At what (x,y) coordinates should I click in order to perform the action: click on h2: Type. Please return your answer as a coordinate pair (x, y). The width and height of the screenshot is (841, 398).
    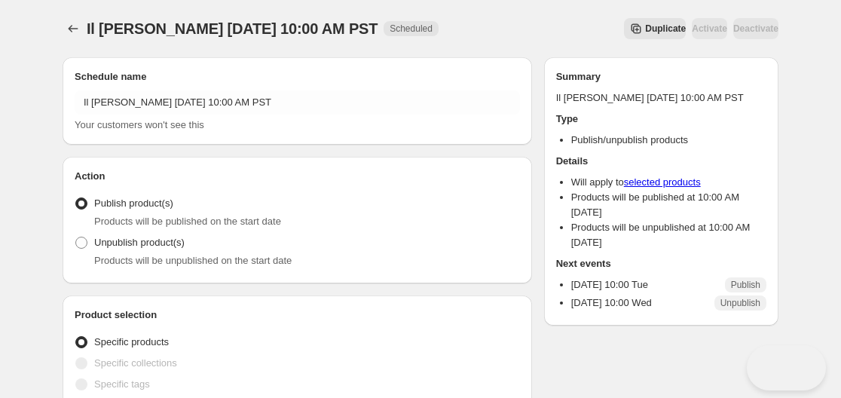
    Looking at the image, I should click on (661, 119).